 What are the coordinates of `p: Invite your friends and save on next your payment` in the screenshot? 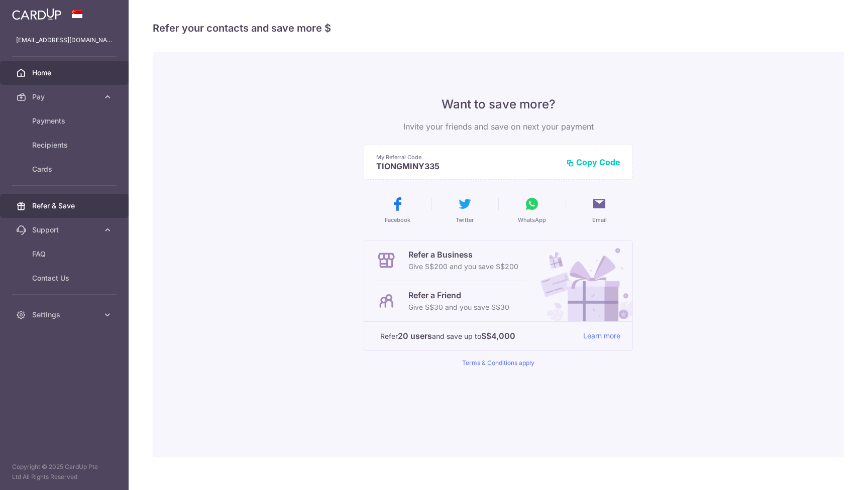 It's located at (498, 126).